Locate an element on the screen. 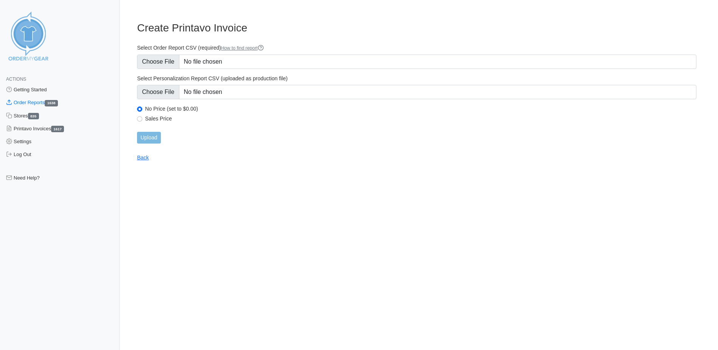 Image resolution: width=718 pixels, height=350 pixels. label: Select Order Report CSV (required) is located at coordinates (416, 48).